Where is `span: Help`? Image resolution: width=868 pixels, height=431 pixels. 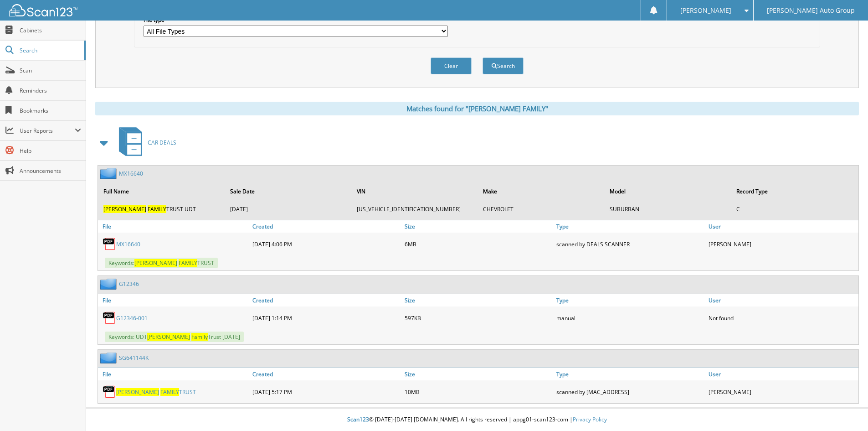
span: Help is located at coordinates (50, 151).